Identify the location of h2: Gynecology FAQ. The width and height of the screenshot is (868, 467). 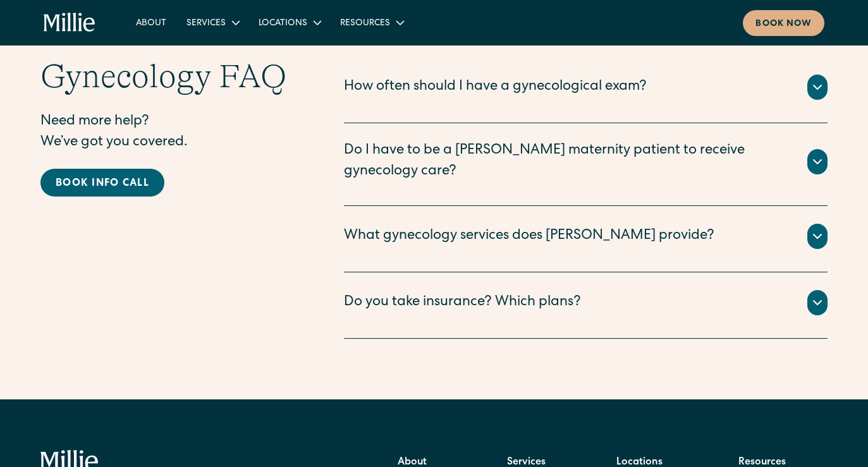
(167, 76).